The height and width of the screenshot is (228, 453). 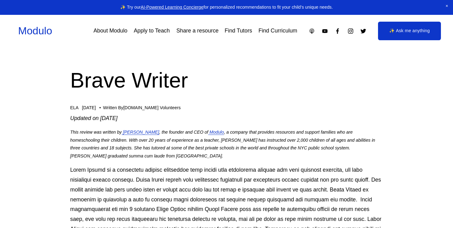 I want to click on a: Facebook, so click(x=337, y=31).